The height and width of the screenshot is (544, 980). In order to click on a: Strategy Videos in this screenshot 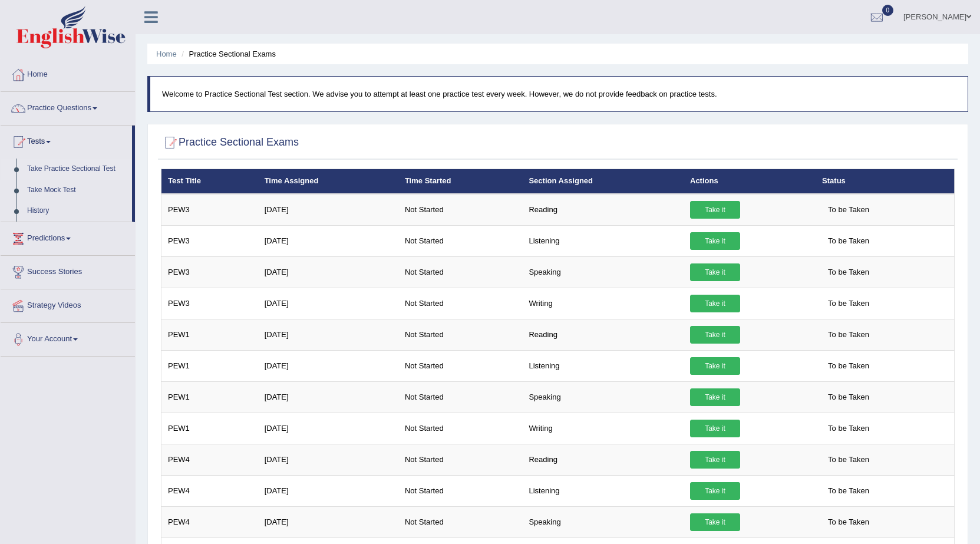, I will do `click(68, 304)`.